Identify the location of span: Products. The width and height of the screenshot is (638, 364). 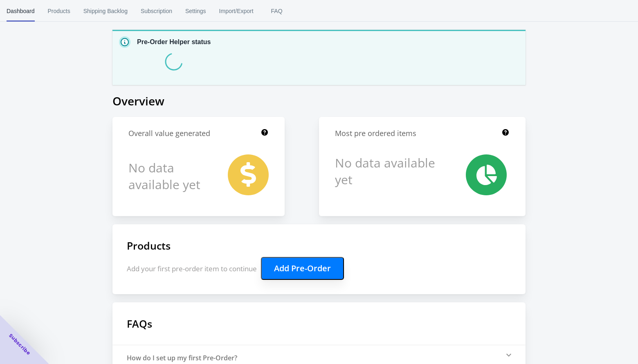
(59, 11).